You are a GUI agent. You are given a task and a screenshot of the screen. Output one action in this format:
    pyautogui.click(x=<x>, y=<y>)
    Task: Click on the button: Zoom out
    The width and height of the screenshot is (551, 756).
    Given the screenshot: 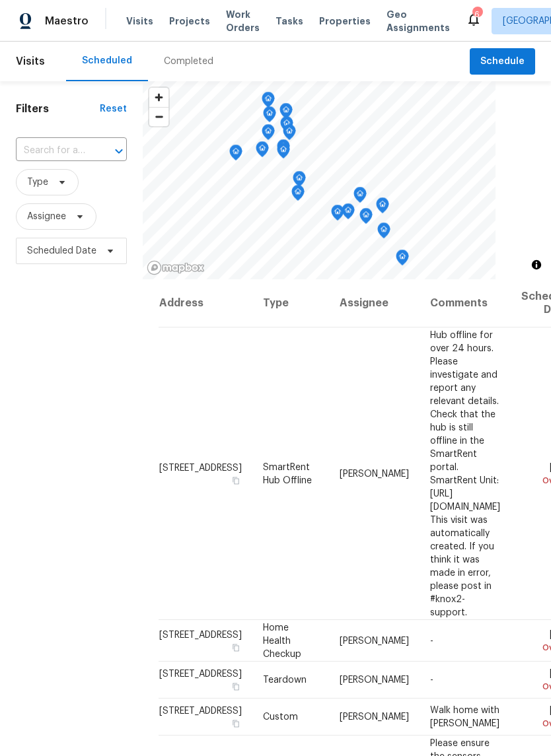 What is the action you would take?
    pyautogui.click(x=159, y=116)
    